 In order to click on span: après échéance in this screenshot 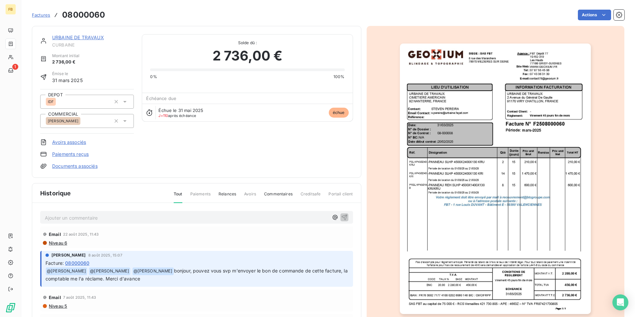, I will do `click(177, 116)`.